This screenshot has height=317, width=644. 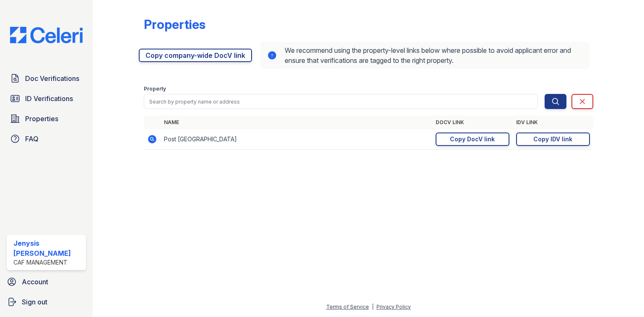 What do you see at coordinates (553, 123) in the screenshot?
I see `th: IDV Link` at bounding box center [553, 123].